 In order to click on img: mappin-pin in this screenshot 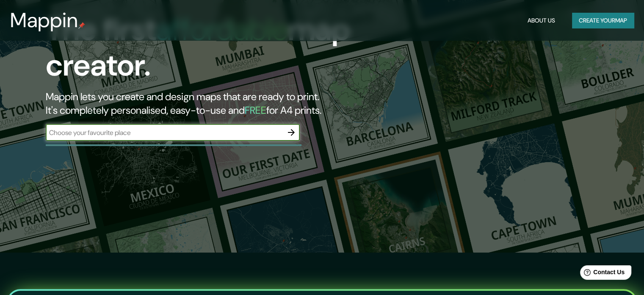, I will do `click(82, 25)`.